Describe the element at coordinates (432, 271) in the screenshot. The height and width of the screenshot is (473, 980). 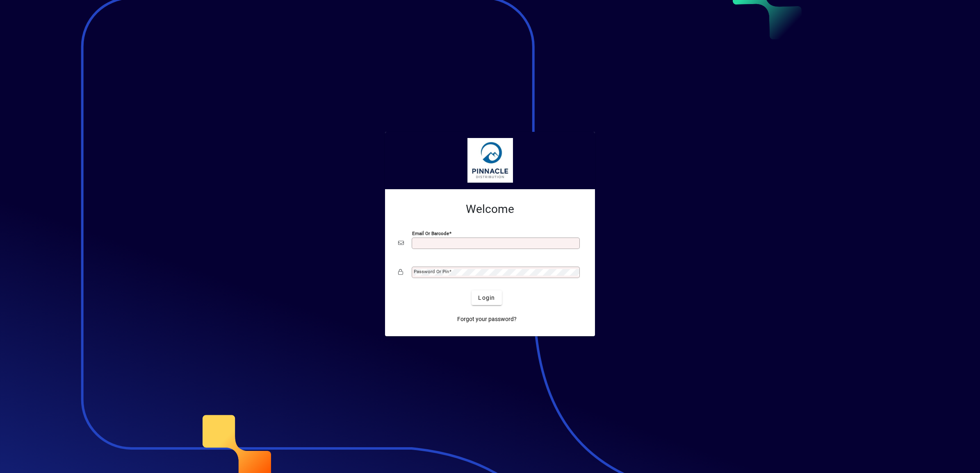
I see `mat-label: Password or Pin` at that location.